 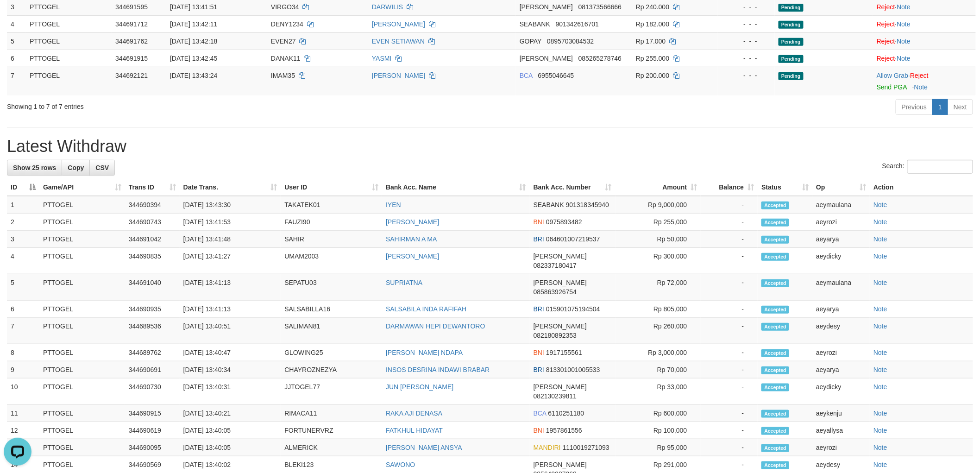 What do you see at coordinates (893, 76) in the screenshot?
I see `a: Allow Grab` at bounding box center [893, 76].